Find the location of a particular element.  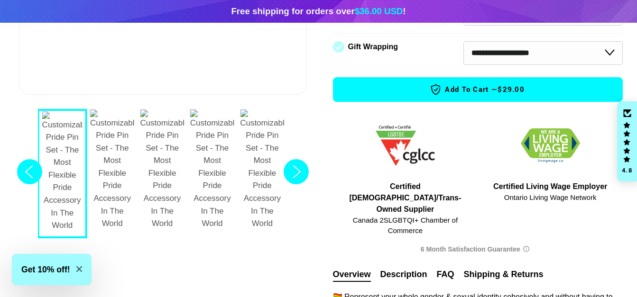

button: Previous slide is located at coordinates (29, 174).